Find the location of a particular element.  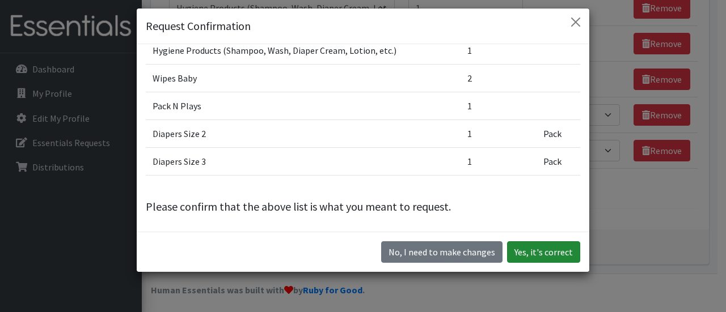

button: Yes, it's correct is located at coordinates (543, 252).